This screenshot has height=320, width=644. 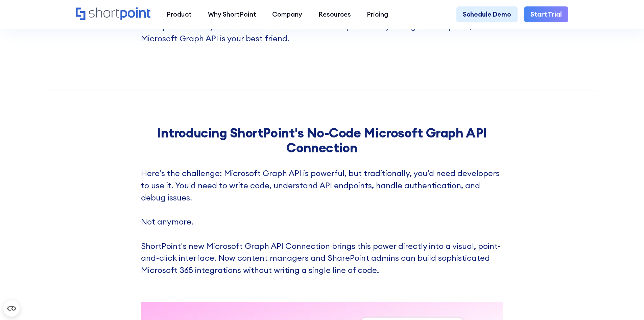 I want to click on strong: Introducing ShortPoint's No-Code Microsoft Graph API Connection, so click(x=322, y=140).